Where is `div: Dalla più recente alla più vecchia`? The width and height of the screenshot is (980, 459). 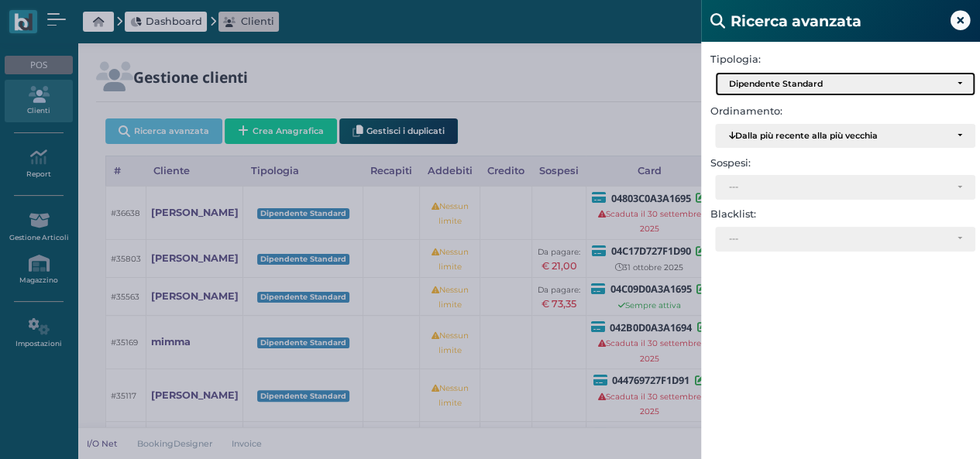
div: Dalla più recente alla più vecchia is located at coordinates (839, 136).